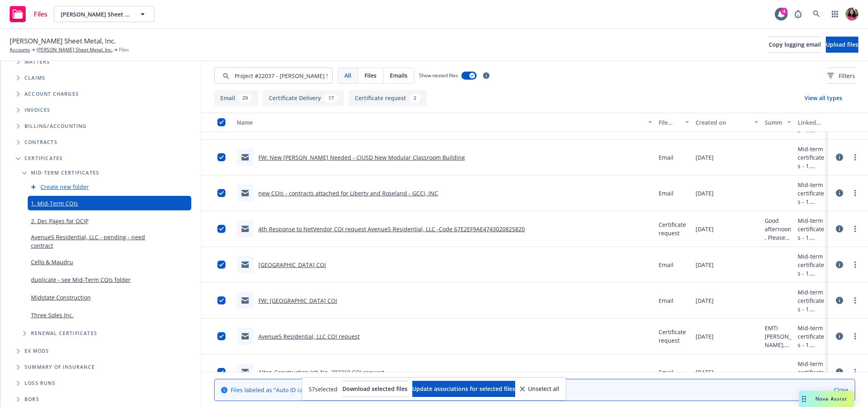 The width and height of the screenshot is (868, 407). Describe the element at coordinates (43, 159) in the screenshot. I see `span: Certificates` at that location.